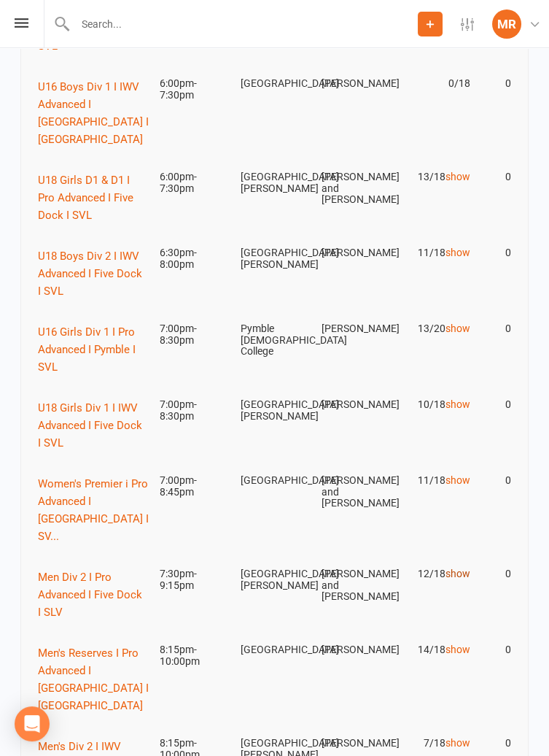 The width and height of the screenshot is (549, 756). Describe the element at coordinates (193, 655) in the screenshot. I see `td: 8:15pm-10:00pm` at that location.